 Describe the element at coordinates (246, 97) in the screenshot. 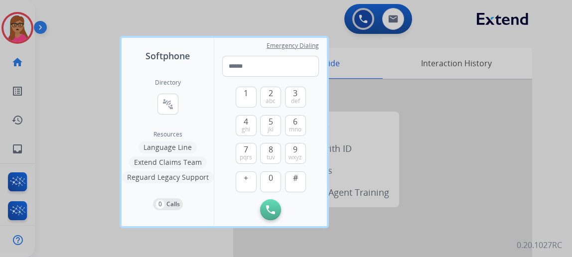

I see `button: 1` at that location.